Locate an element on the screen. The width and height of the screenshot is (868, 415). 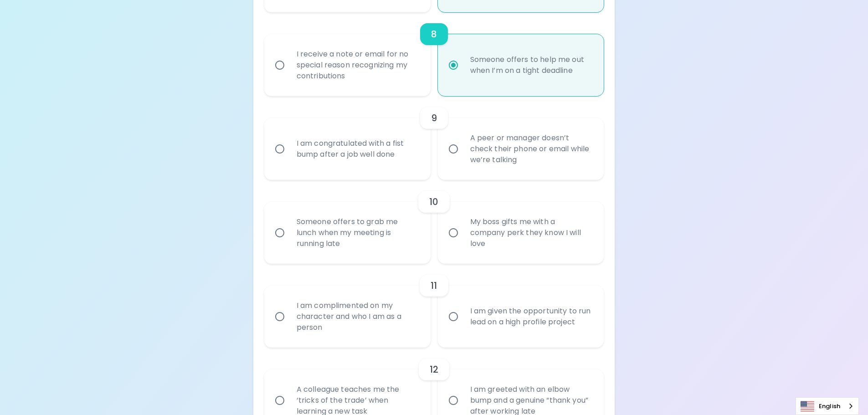
h6: 9 is located at coordinates (434, 118).